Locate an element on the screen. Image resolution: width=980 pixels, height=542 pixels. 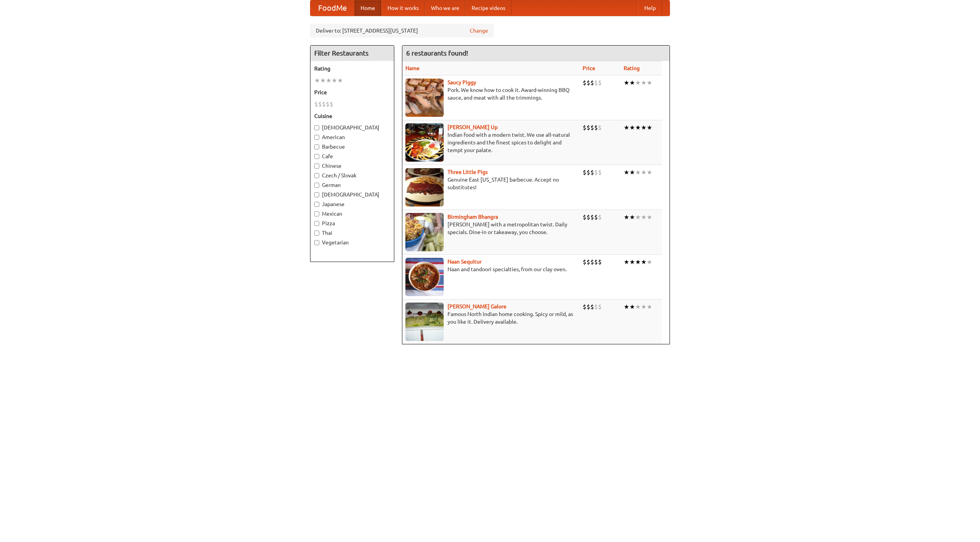
img: littlepigs.jpg is located at coordinates (425, 187).